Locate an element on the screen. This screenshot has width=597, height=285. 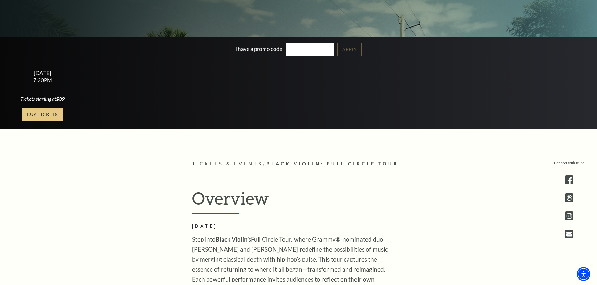
span: Tickets & Events is located at coordinates (227, 164).